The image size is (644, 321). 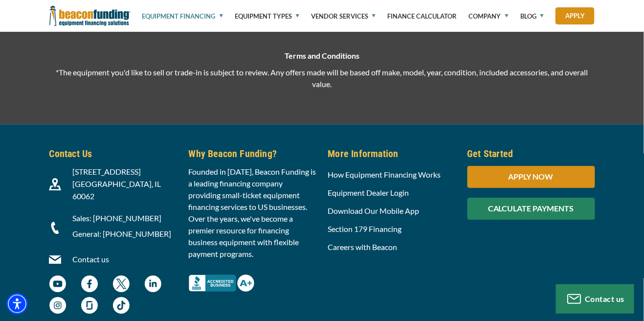 What do you see at coordinates (531, 208) in the screenshot?
I see `div: CALCULATE PAYMENTS` at bounding box center [531, 208].